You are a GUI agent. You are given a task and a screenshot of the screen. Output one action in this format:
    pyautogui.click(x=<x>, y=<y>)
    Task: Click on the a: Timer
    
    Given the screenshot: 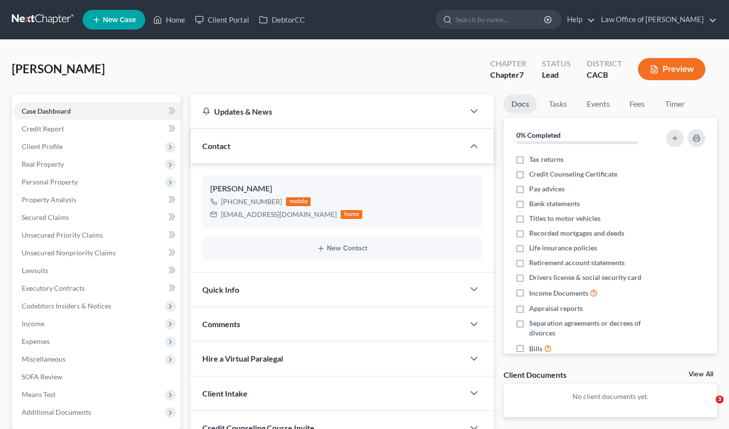 What is the action you would take?
    pyautogui.click(x=675, y=104)
    